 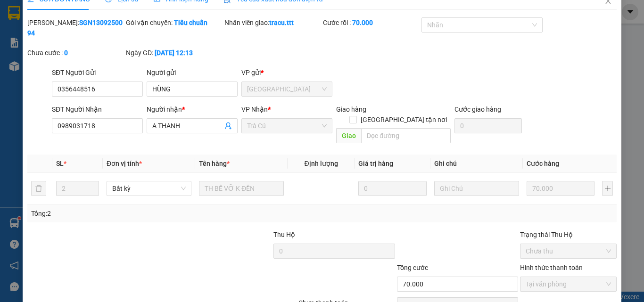 What do you see at coordinates (101, 14) in the screenshot?
I see `span: Nhận:` at bounding box center [101, 14].